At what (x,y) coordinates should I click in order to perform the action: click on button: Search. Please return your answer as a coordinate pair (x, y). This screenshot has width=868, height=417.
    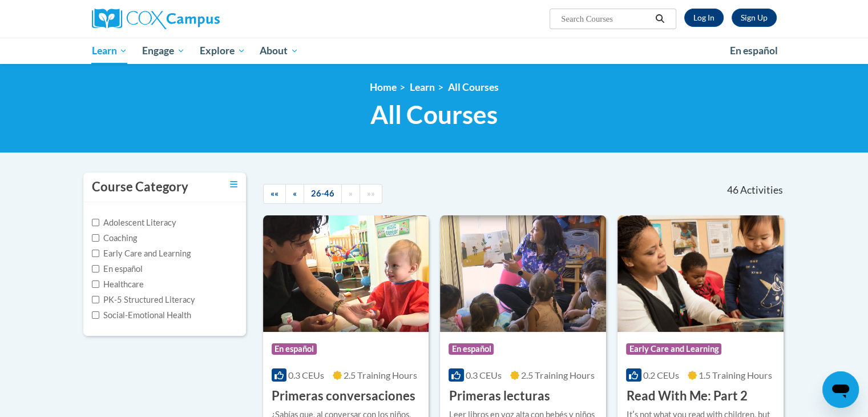
    Looking at the image, I should click on (660, 19).